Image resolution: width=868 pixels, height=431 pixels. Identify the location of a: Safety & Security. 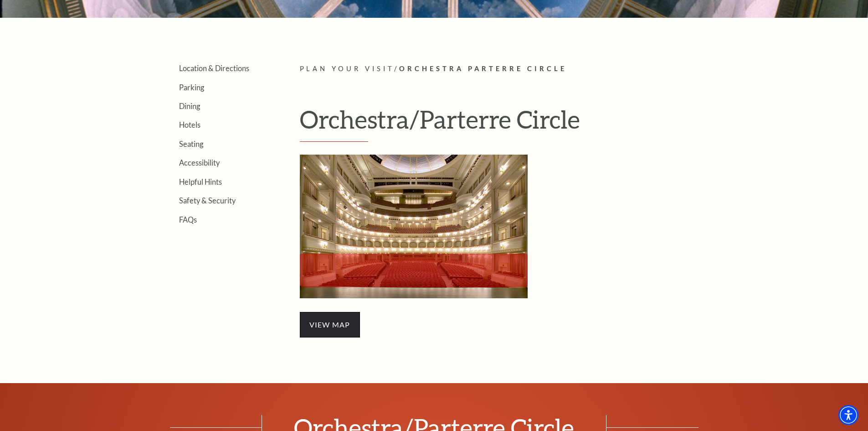
(207, 200).